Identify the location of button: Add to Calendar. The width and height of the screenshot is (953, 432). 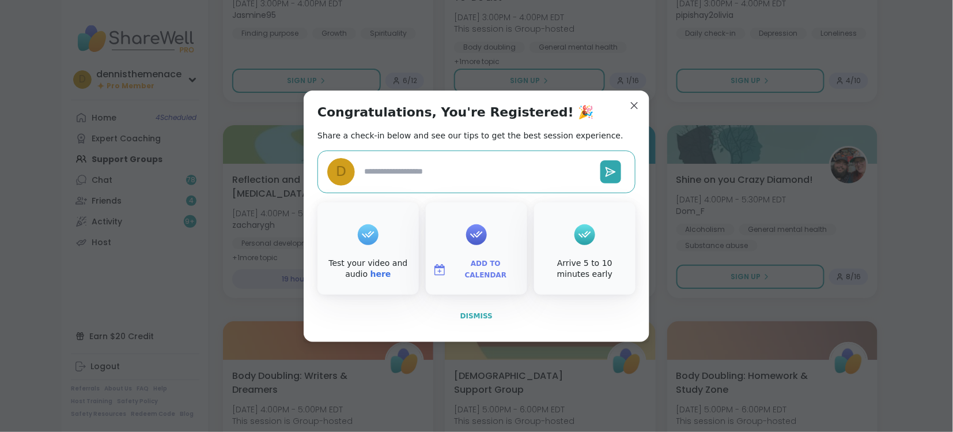
(477, 270).